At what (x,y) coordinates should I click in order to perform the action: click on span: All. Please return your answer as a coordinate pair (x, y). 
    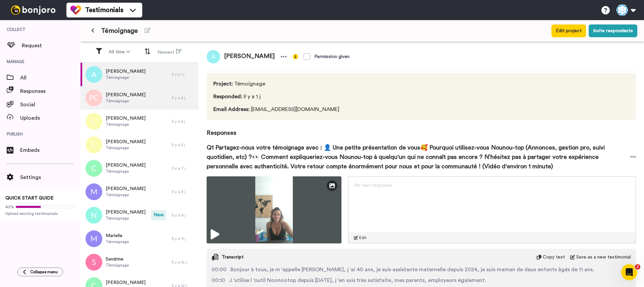
    Looking at the image, I should click on (50, 78).